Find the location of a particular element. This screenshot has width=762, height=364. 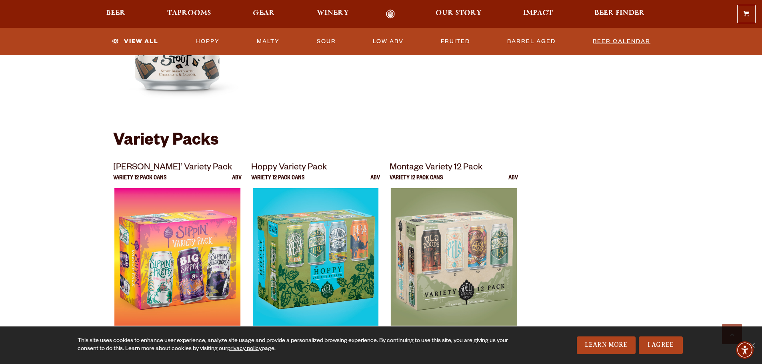

h2: Variety Packs is located at coordinates (381, 142).